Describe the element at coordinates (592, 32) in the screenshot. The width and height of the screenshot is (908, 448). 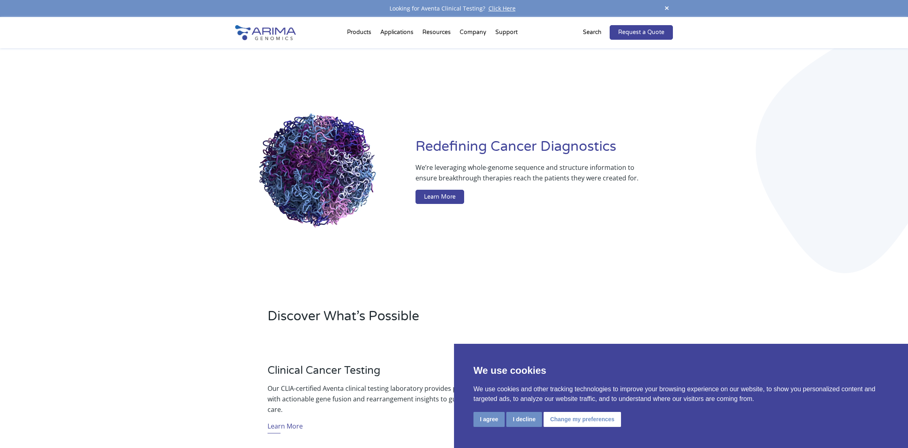
I see `p: Search` at that location.